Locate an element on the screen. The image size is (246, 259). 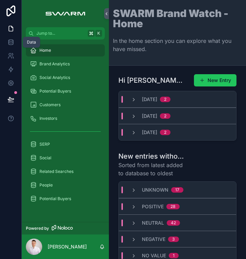
a: Social Analytics is located at coordinates (65, 78).